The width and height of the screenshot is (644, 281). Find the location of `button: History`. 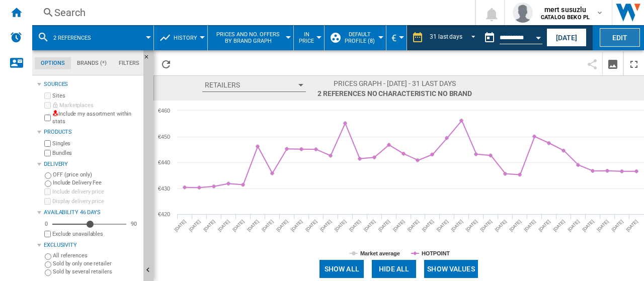

button: History is located at coordinates (188, 37).